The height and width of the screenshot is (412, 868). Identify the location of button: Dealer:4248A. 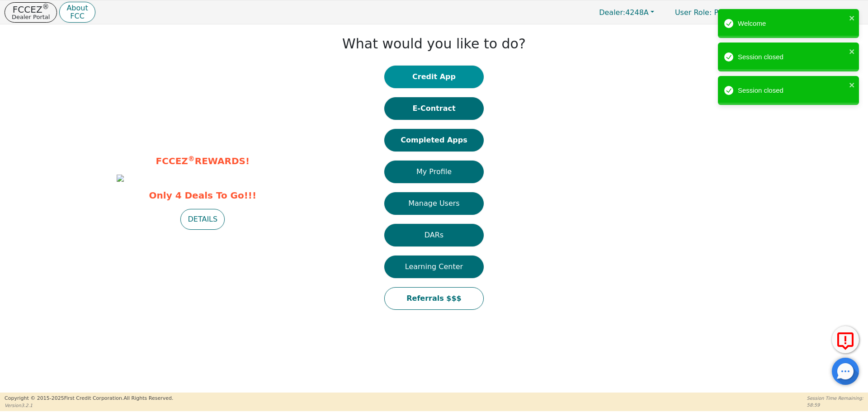
(627, 12).